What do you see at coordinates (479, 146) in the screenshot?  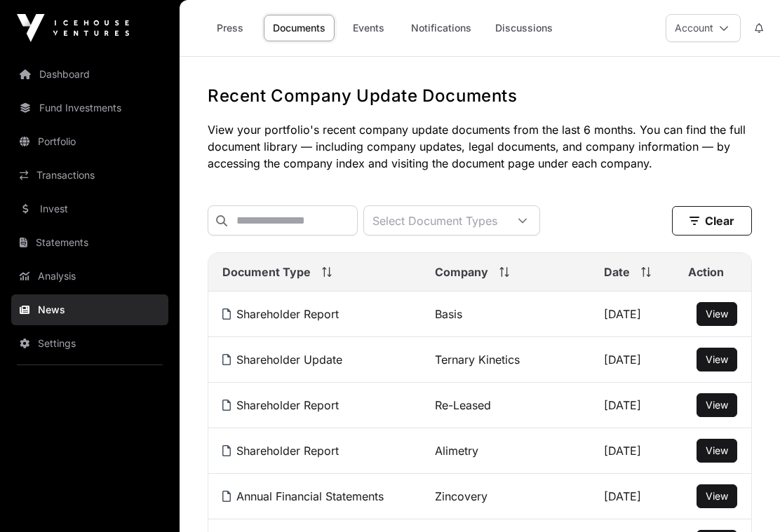 I see `p: View your portfolio's recent company update documents from the last 6 months. You can find the fu...` at bounding box center [479, 146].